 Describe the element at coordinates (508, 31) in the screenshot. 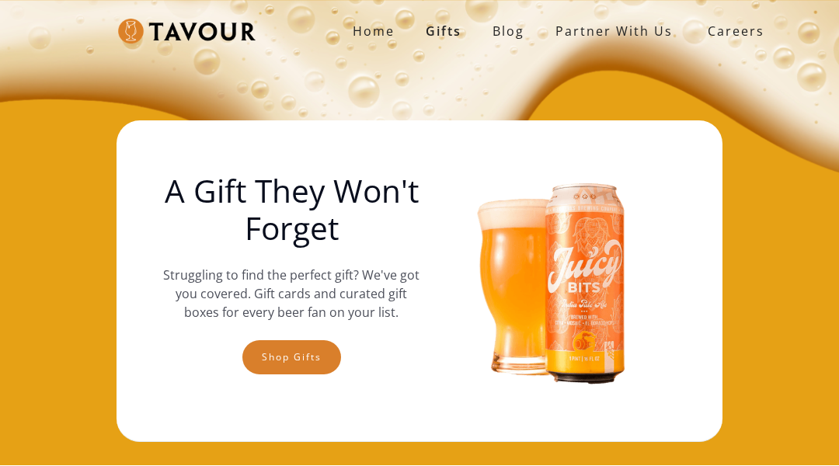

I see `a: Blog` at that location.